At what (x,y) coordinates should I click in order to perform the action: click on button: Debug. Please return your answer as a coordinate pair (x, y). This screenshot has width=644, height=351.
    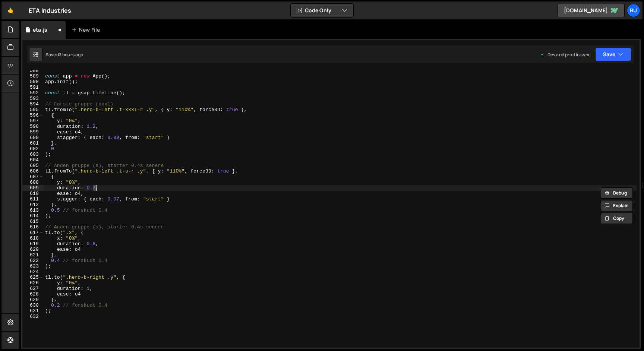
    Looking at the image, I should click on (617, 193).